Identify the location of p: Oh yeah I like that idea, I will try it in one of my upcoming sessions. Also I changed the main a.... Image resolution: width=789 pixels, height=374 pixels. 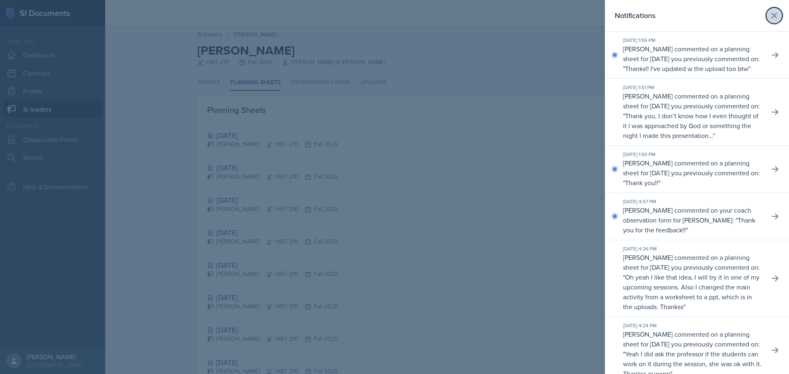
(691, 292).